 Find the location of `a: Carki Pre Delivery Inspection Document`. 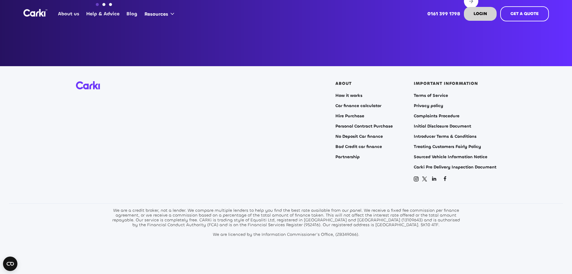

a: Carki Pre Delivery Inspection Document is located at coordinates (455, 167).